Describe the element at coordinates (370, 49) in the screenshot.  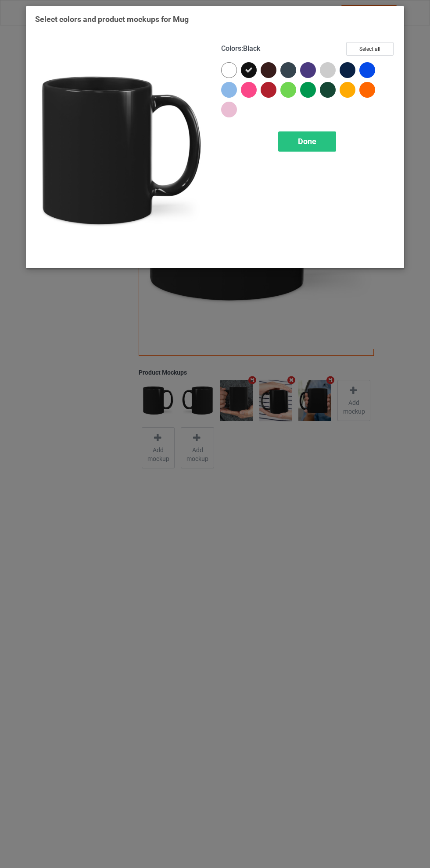
I see `button: Select all` at that location.